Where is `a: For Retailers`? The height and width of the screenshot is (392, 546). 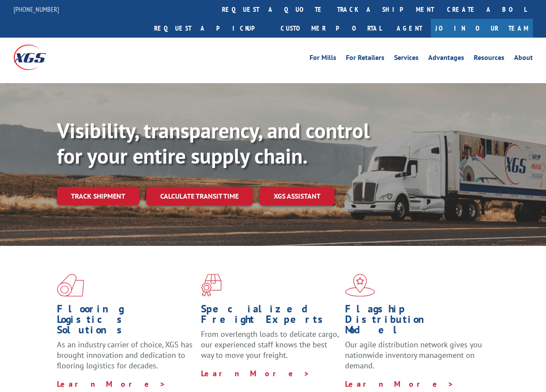 a: For Retailers is located at coordinates (365, 59).